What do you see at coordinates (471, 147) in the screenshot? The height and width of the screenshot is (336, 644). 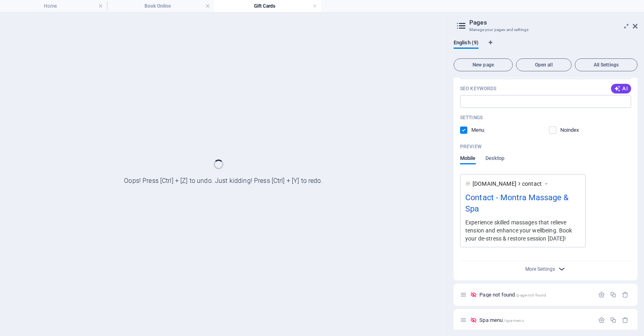 I see `p: Preview of your page in search results` at bounding box center [471, 147].